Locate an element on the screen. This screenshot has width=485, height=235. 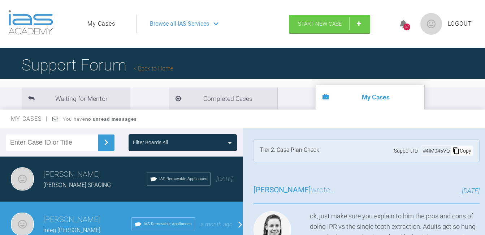
img: logo-light.3e3ef733.png is located at coordinates (31, 22).